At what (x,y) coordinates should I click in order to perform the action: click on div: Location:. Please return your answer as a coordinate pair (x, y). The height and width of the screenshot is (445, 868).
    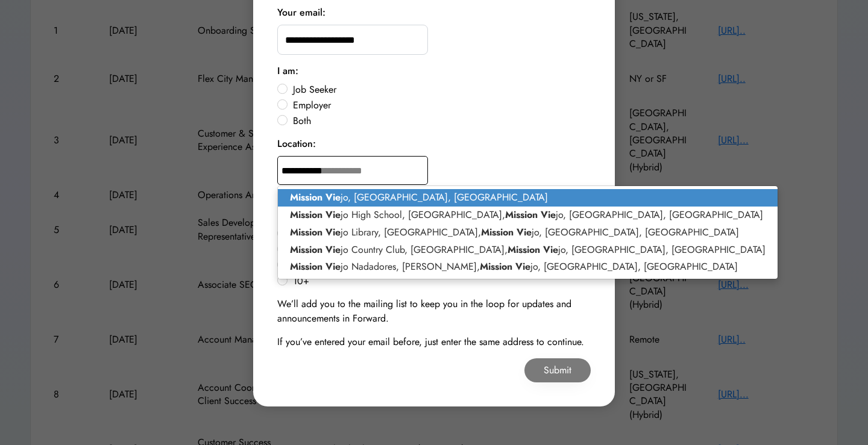
    Looking at the image, I should click on (296, 144).